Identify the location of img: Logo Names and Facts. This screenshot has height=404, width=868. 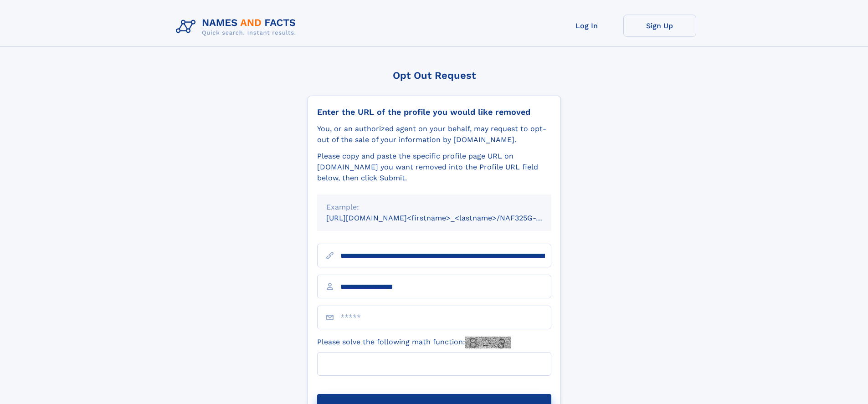
(238, 27).